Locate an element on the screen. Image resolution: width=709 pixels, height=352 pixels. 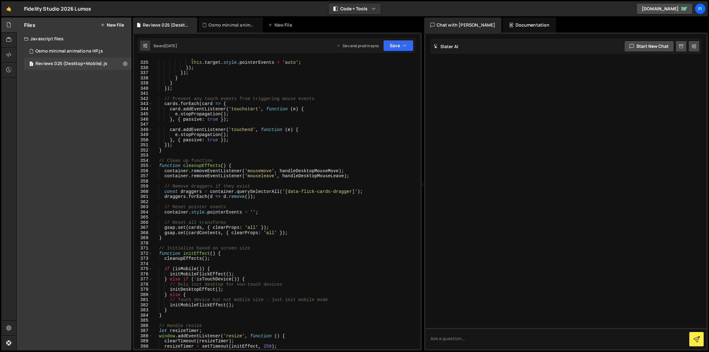
div: 390 is located at coordinates (143, 347).